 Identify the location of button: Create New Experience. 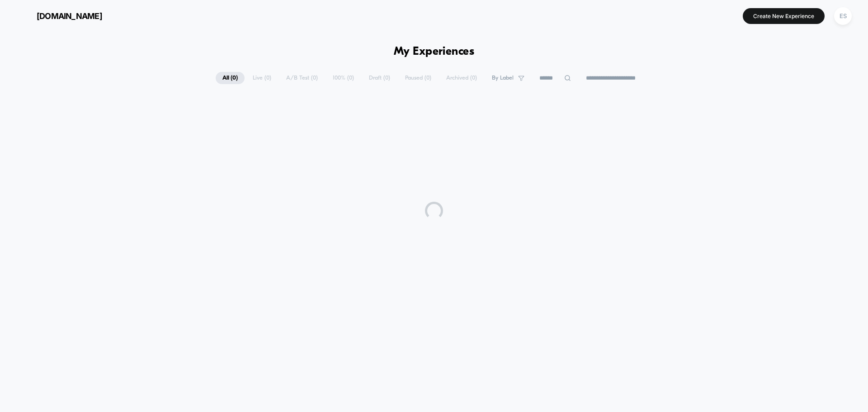
(783, 16).